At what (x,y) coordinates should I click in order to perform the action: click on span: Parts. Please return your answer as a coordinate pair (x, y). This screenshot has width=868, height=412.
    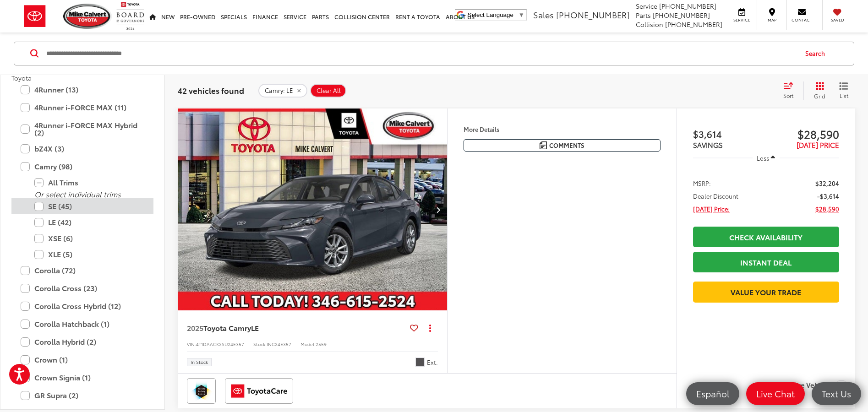
    Looking at the image, I should click on (643, 15).